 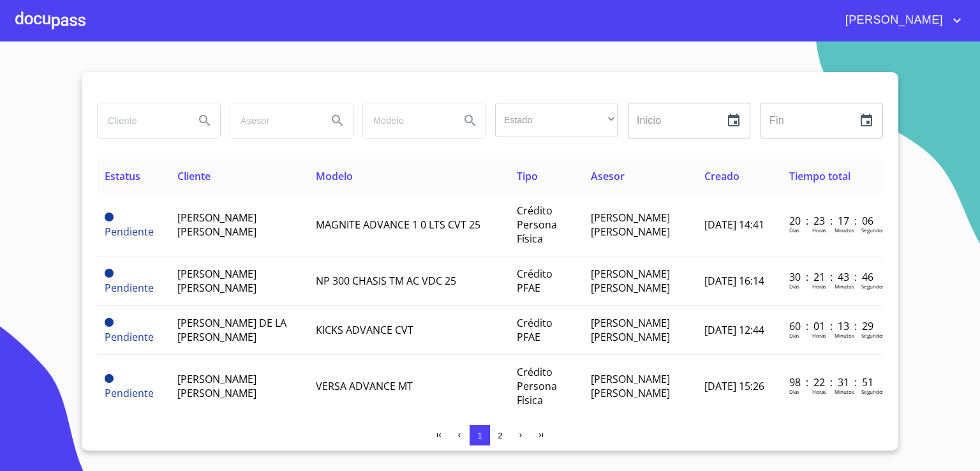 I want to click on button: account of current user, so click(x=901, y=20).